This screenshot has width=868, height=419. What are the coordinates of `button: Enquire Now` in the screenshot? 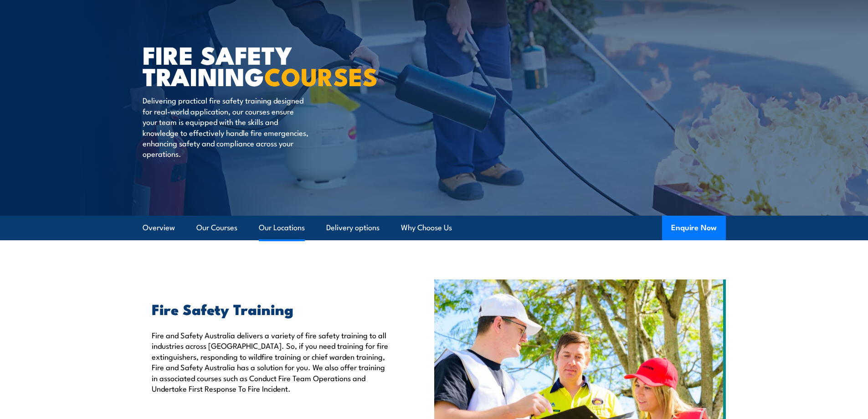 It's located at (694, 228).